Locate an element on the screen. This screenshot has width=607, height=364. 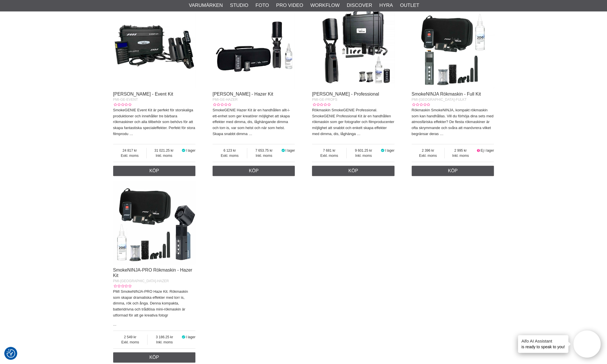
a: Outlet is located at coordinates (409, 6).